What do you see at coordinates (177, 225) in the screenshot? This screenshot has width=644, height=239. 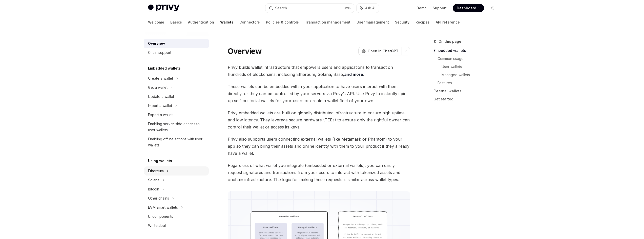 I see `a: Whitelabel` at bounding box center [177, 225].